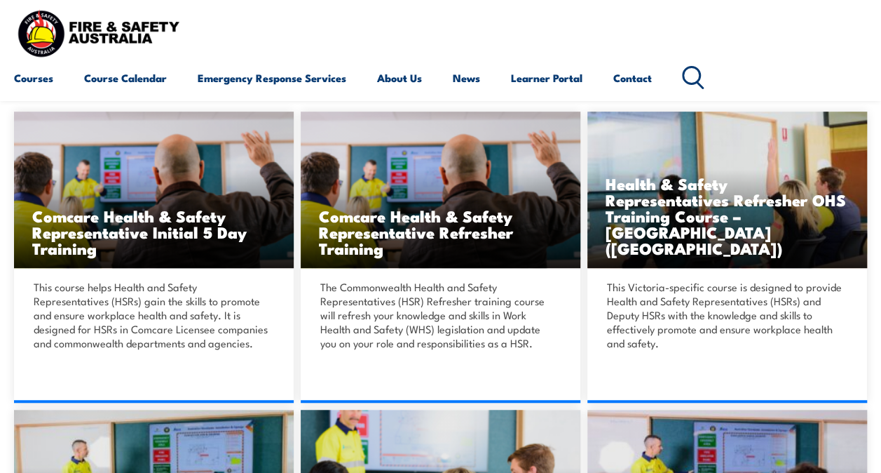 Image resolution: width=881 pixels, height=473 pixels. I want to click on a: Comcare Health & Safety Representative Refresher Training, so click(440, 189).